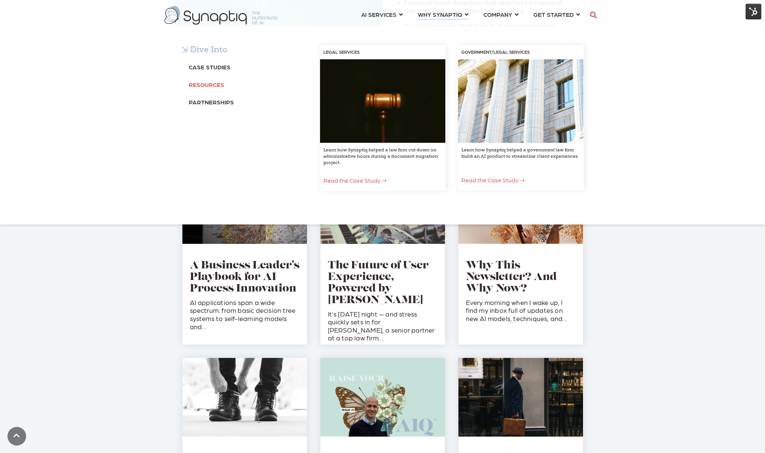 This screenshot has width=765, height=453. I want to click on a: WHY SYNAPTIQ, so click(443, 14).